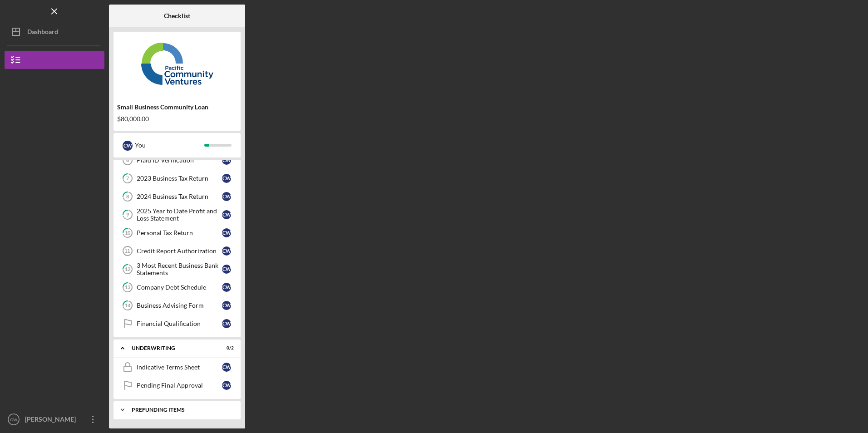 The image size is (868, 433). Describe the element at coordinates (128, 233) in the screenshot. I see `tspan: 10` at that location.